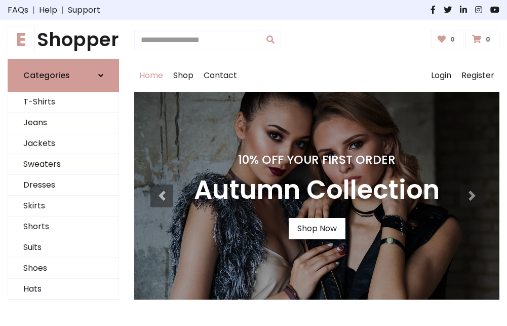 This screenshot has width=507, height=326. What do you see at coordinates (63, 40) in the screenshot?
I see `a: EShopper` at bounding box center [63, 40].